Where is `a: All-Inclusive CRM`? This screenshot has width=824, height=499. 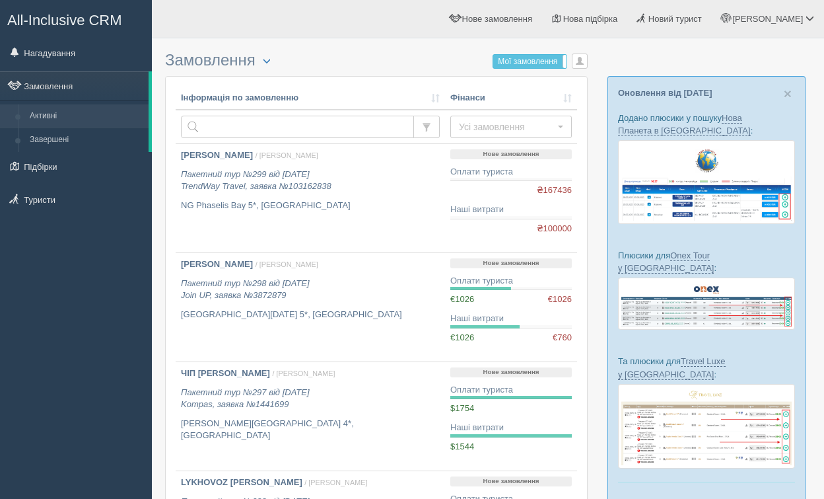
a: All-Inclusive CRM is located at coordinates (76, 18).